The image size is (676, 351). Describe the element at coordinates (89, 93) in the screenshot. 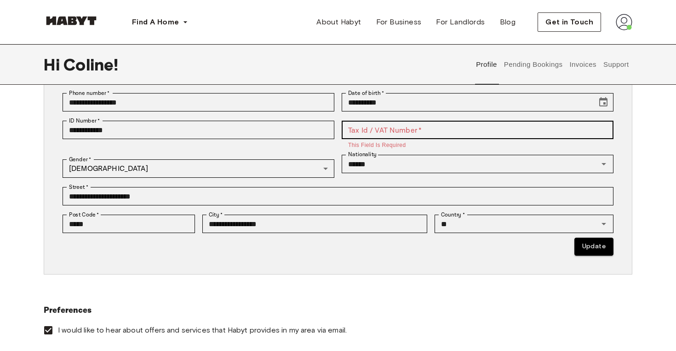

I see `label: Phone number` at that location.